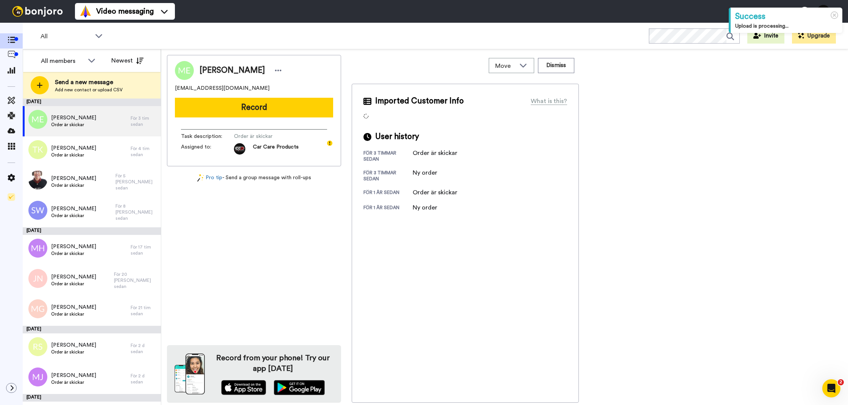 This screenshot has width=848, height=405. What do you see at coordinates (766, 36) in the screenshot?
I see `button: Invite` at bounding box center [766, 36].